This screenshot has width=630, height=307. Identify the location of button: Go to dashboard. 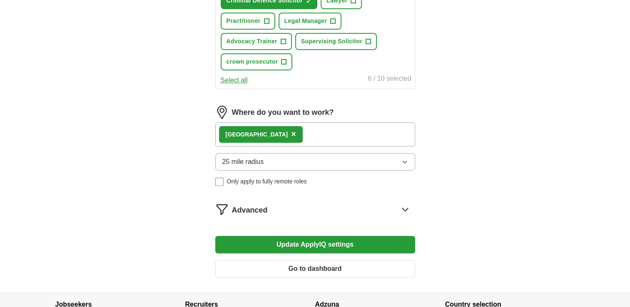
(315, 269).